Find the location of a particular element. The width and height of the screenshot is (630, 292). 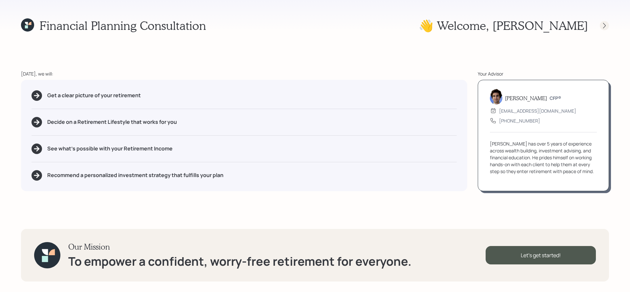

h5: Decide on a Retirement Lifestyle that works for you is located at coordinates (112, 122).